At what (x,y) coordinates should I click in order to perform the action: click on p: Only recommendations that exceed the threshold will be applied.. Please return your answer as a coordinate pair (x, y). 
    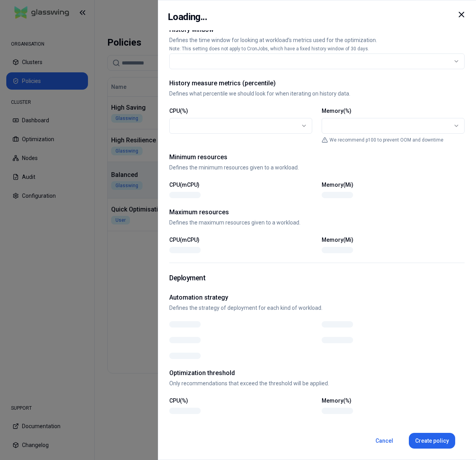
    Looking at the image, I should click on (317, 383).